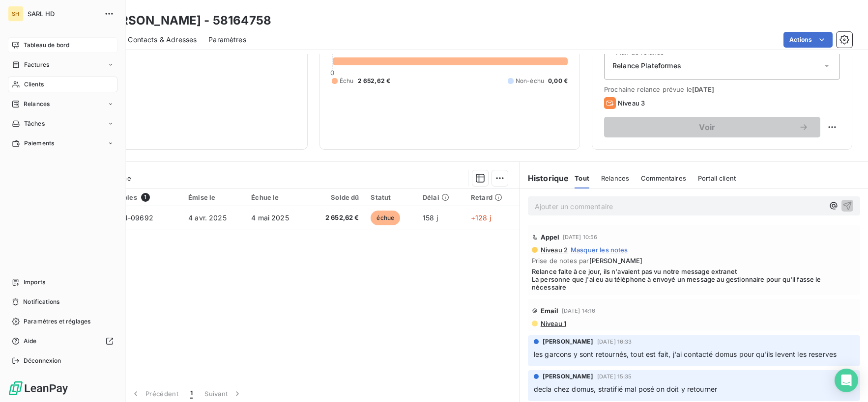 This screenshot has width=868, height=402. I want to click on div: Solde dû, so click(337, 197).